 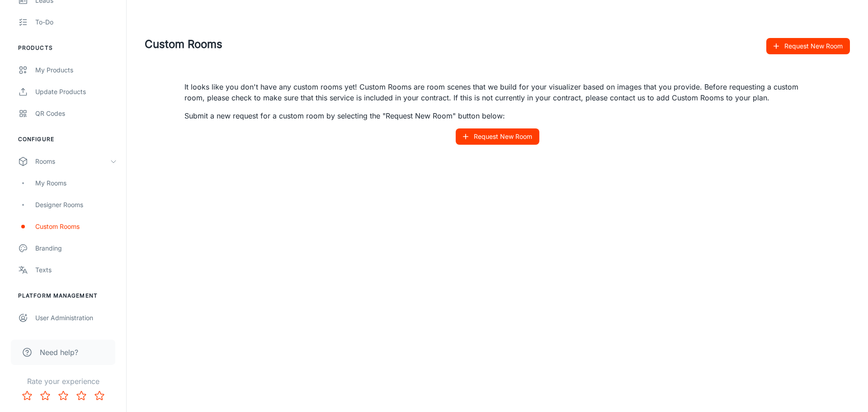 What do you see at coordinates (497, 116) in the screenshot?
I see `p: Submit a new request for a custom room by selecting the "Request New Room" button below:` at bounding box center [497, 116].